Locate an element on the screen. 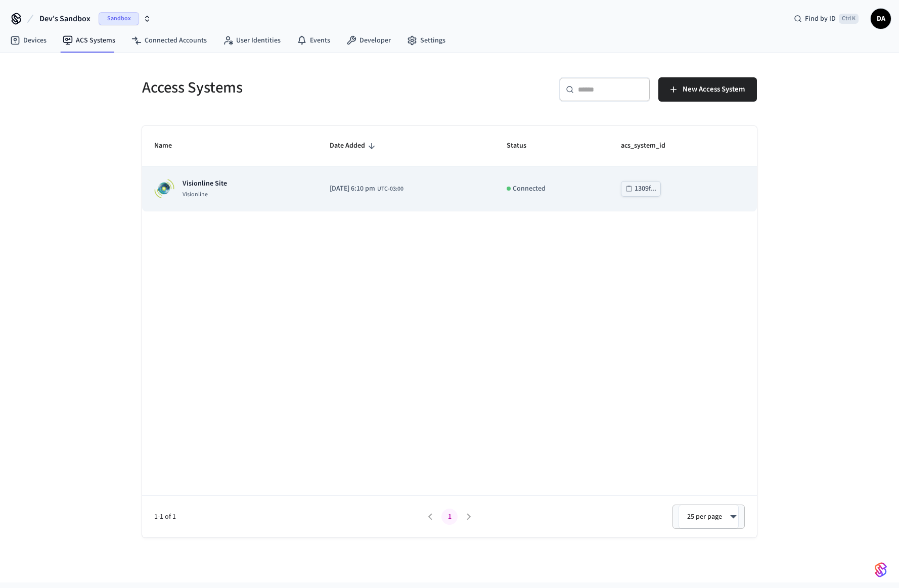  p: Visionline is located at coordinates (205, 195).